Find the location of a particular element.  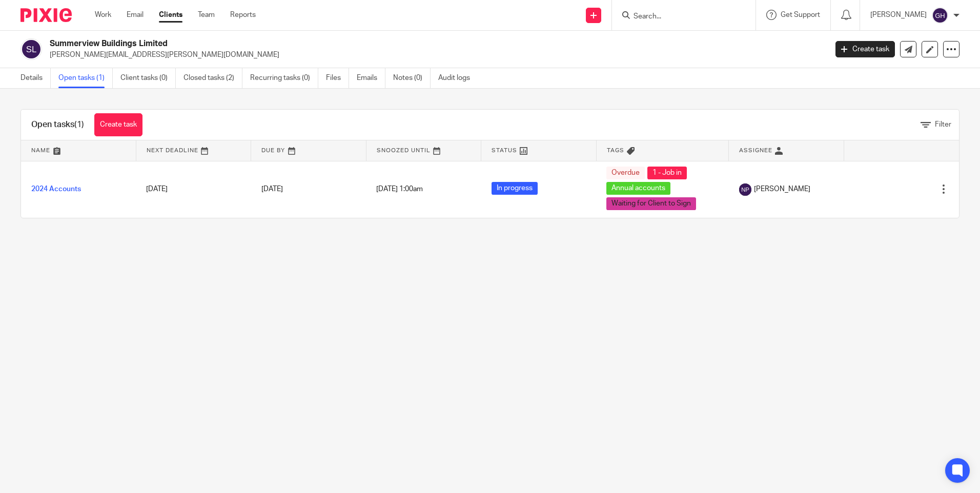

span: Filter is located at coordinates (944, 125).